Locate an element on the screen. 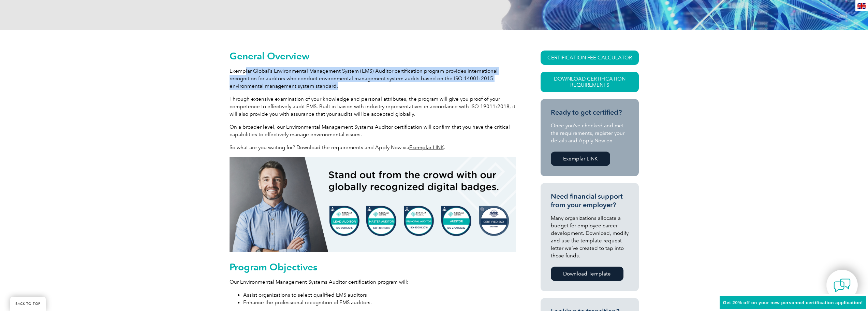 The image size is (868, 311). p: Once you’ve checked and met the requirements, register your details and Apply Now on is located at coordinates (590, 133).